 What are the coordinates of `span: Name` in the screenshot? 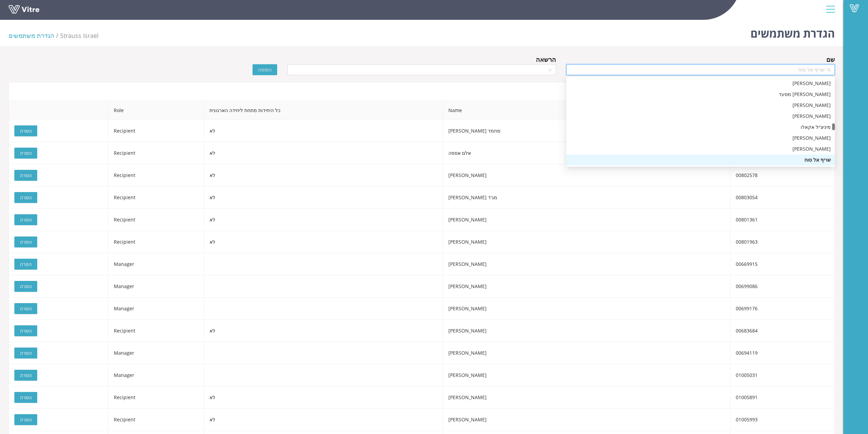 It's located at (586, 110).